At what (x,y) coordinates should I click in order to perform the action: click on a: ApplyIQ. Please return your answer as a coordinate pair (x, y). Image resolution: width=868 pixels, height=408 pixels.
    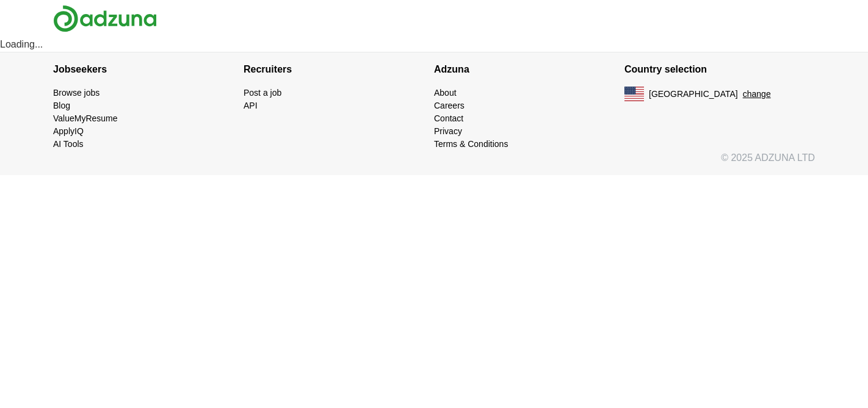
    Looking at the image, I should click on (68, 131).